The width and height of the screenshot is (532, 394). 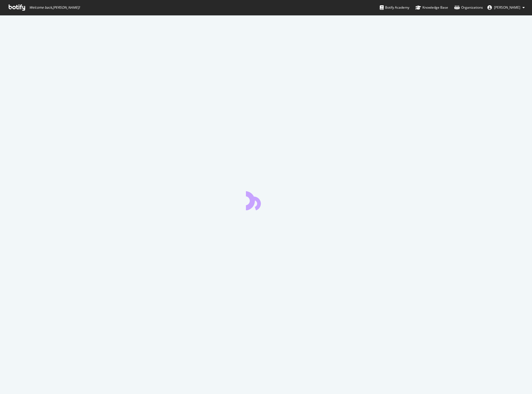 I want to click on div: Botify Academy, so click(x=395, y=7).